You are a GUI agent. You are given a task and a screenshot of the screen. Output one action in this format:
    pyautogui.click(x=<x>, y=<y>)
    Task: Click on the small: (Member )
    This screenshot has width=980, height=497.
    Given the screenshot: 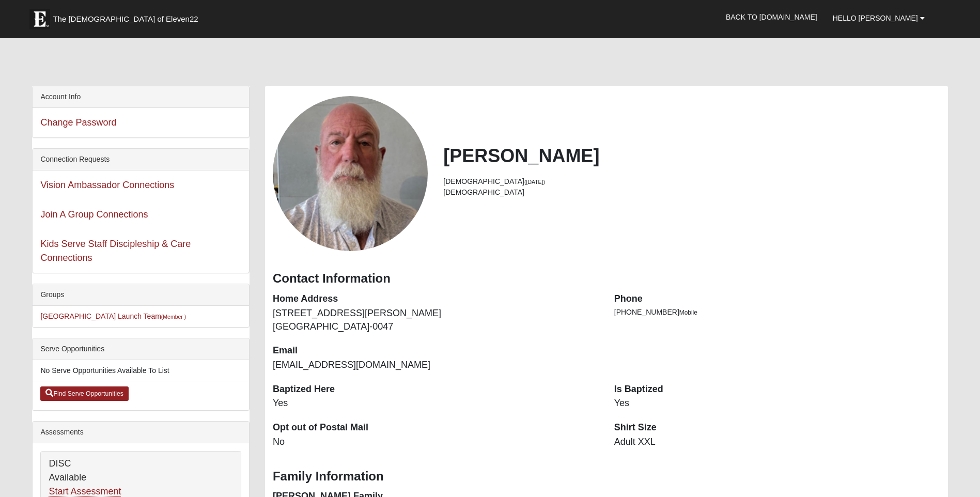 What is the action you would take?
    pyautogui.click(x=174, y=317)
    